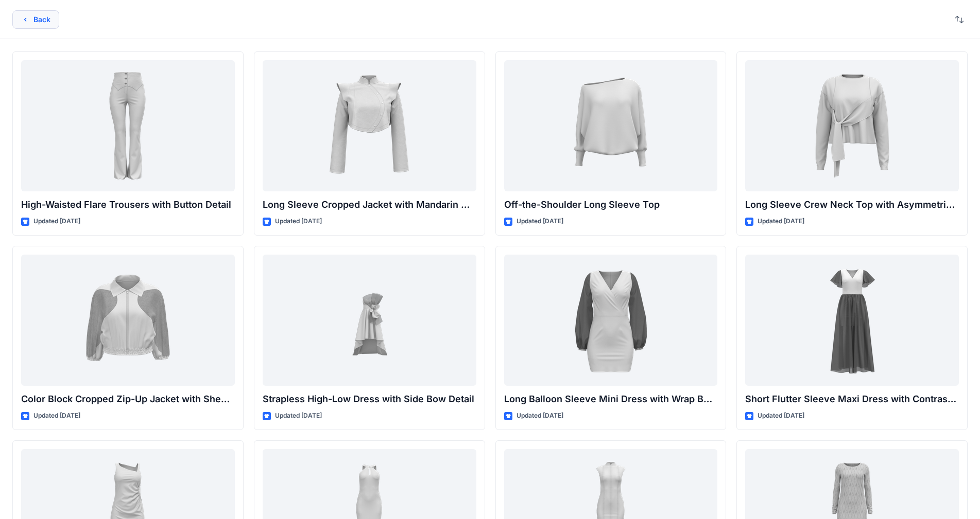 The width and height of the screenshot is (980, 519). I want to click on a: Short Flutter Sleeve Maxi Dress with Contrast Bodice and Sheer Overlay, so click(852, 320).